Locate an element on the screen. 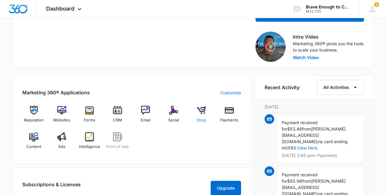 The image size is (386, 195). h2: Marketing 360® Applications is located at coordinates (56, 93).